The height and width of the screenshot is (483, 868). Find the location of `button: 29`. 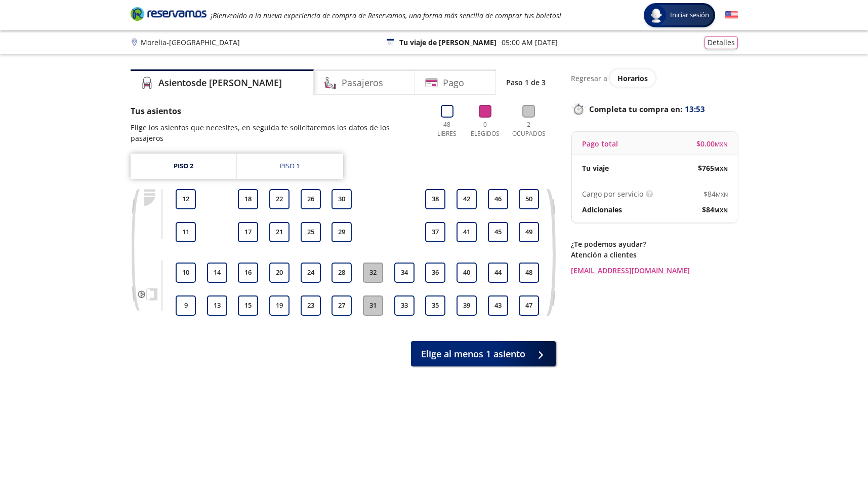

button: 29 is located at coordinates (342, 232).